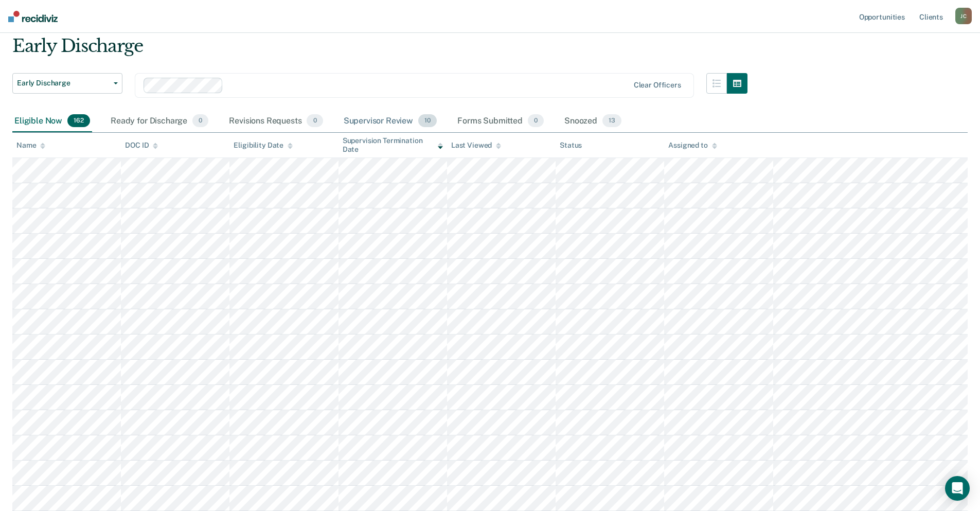 The image size is (980, 511). What do you see at coordinates (593, 121) in the screenshot?
I see `div: Snoozed13` at bounding box center [593, 121].